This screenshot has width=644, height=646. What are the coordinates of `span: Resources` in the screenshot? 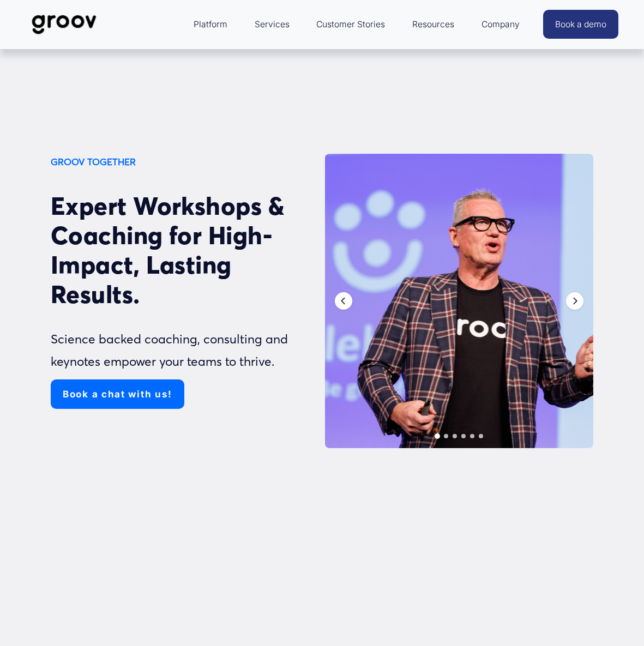 It's located at (433, 25).